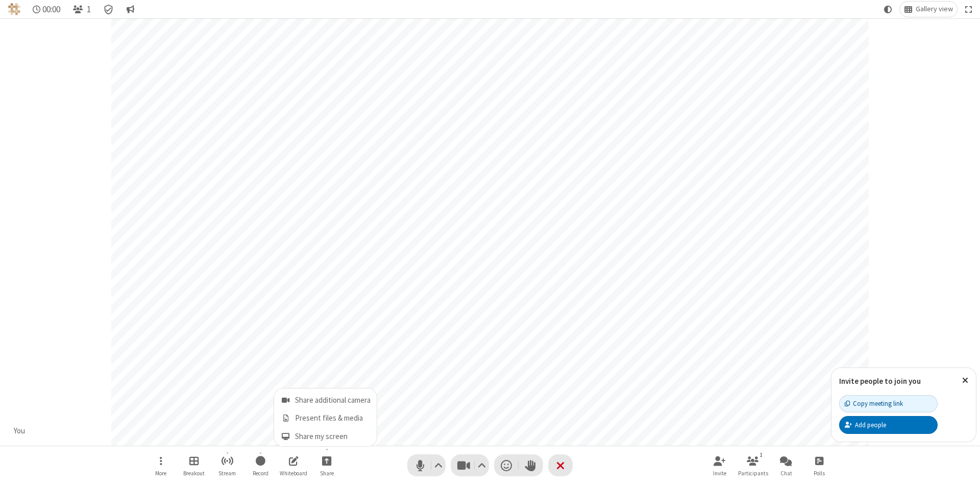 The width and height of the screenshot is (980, 484). Describe the element at coordinates (333, 437) in the screenshot. I see `span: Share my screen` at that location.